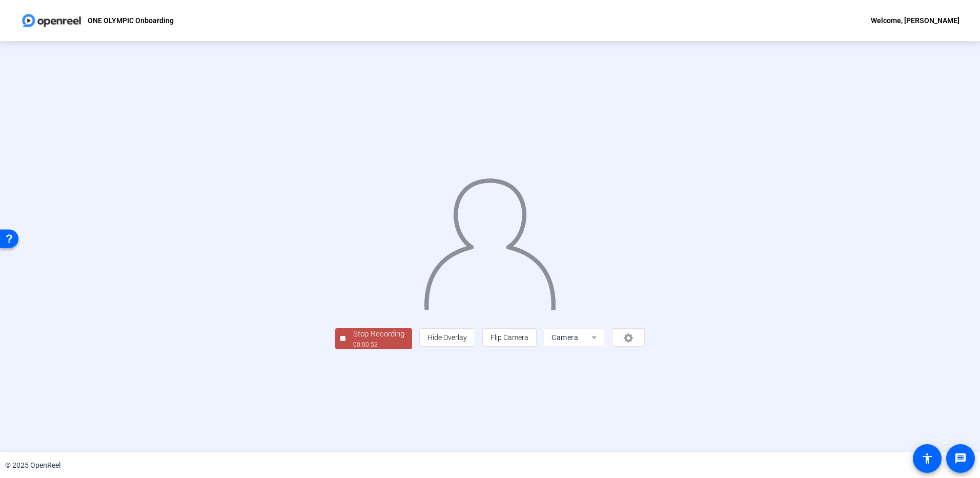 This screenshot has width=980, height=478. Describe the element at coordinates (490, 240) in the screenshot. I see `img: overlay` at that location.